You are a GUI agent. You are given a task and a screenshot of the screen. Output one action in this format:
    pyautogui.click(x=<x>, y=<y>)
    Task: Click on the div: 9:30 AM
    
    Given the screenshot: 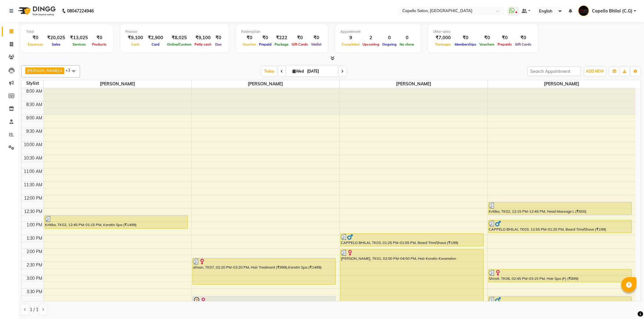 What is the action you would take?
    pyautogui.click(x=34, y=131)
    